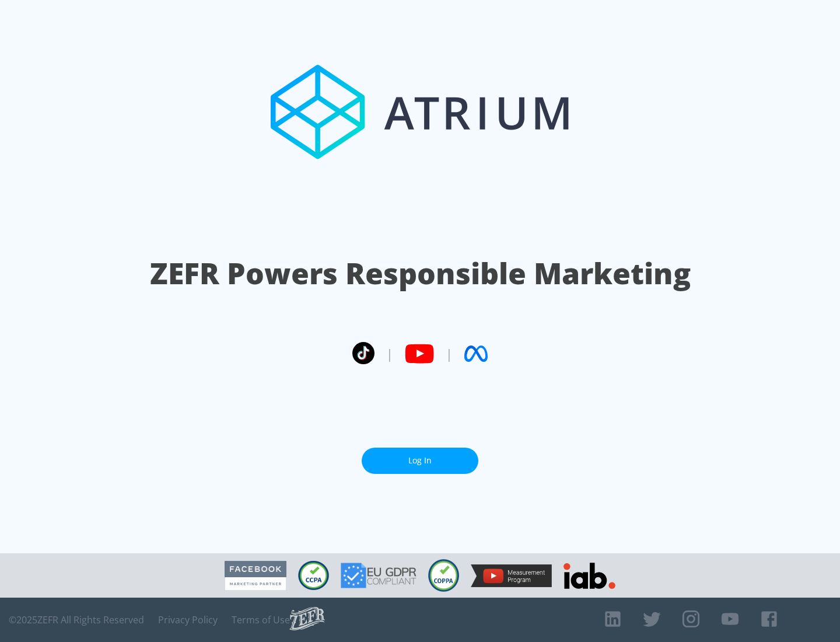 The image size is (840, 642). Describe the element at coordinates (420, 461) in the screenshot. I see `a: Log In` at that location.